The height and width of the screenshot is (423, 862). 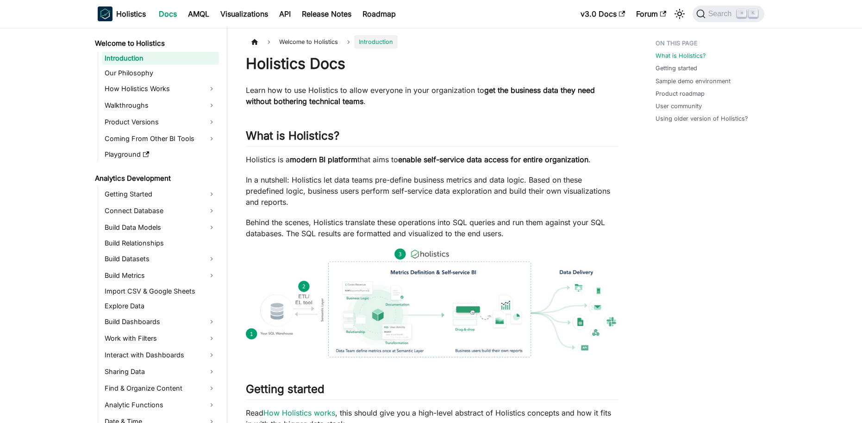 I want to click on p: Holistics is a that aims to ., so click(x=432, y=160).